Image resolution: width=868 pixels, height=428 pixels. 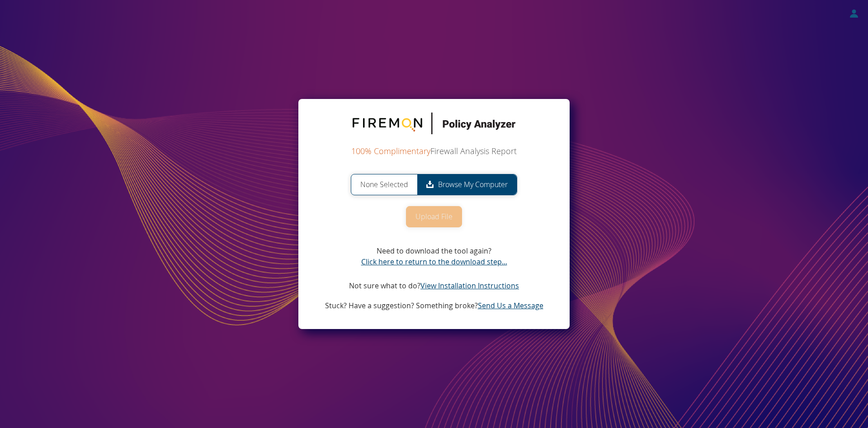 I want to click on img: FireMon, so click(x=434, y=124).